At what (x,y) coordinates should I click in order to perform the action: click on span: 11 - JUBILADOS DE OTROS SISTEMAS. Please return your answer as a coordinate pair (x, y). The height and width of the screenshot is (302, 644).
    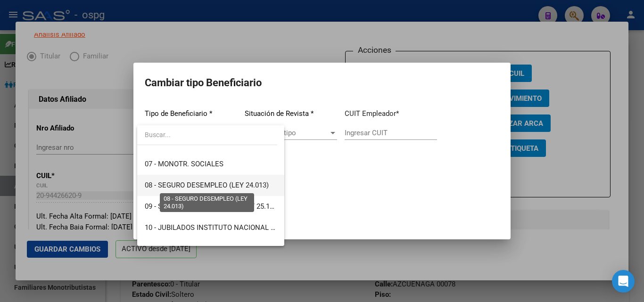
    Looking at the image, I should click on (205, 249).